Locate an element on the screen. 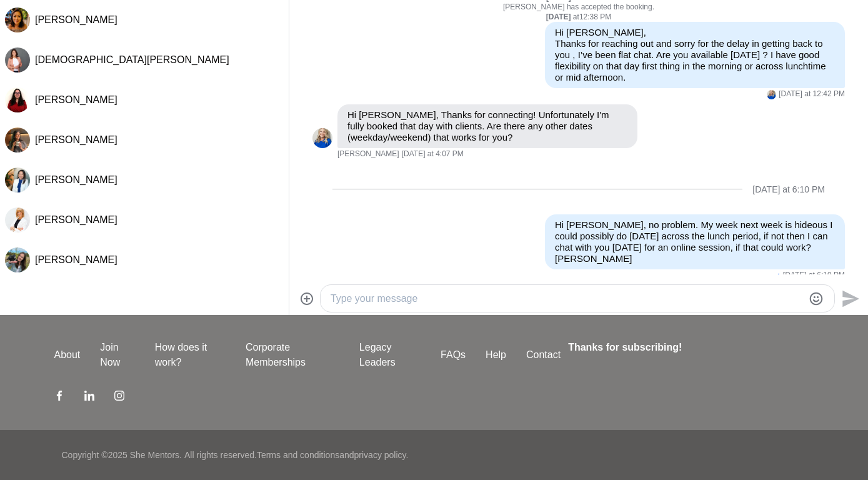 The width and height of the screenshot is (868, 480). div: Kristen Le is located at coordinates (18, 60).